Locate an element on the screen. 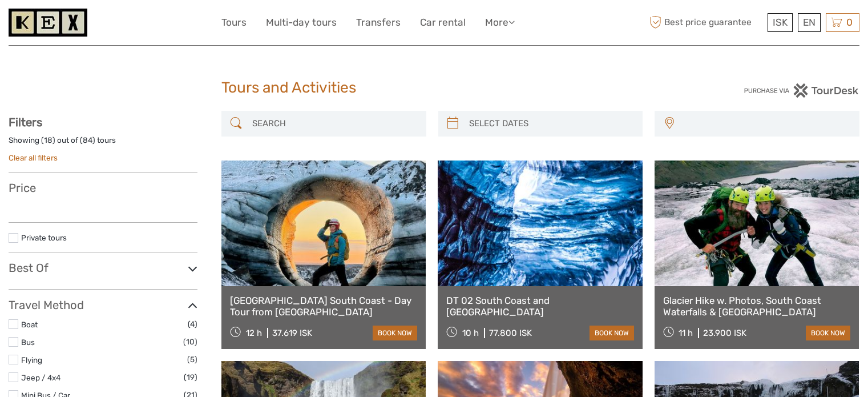 This screenshot has height=397, width=868. img: 1261-44dab5bb-39f8-40da-b0c2-4d9fce00897c_logo_small.jpg is located at coordinates (48, 22).